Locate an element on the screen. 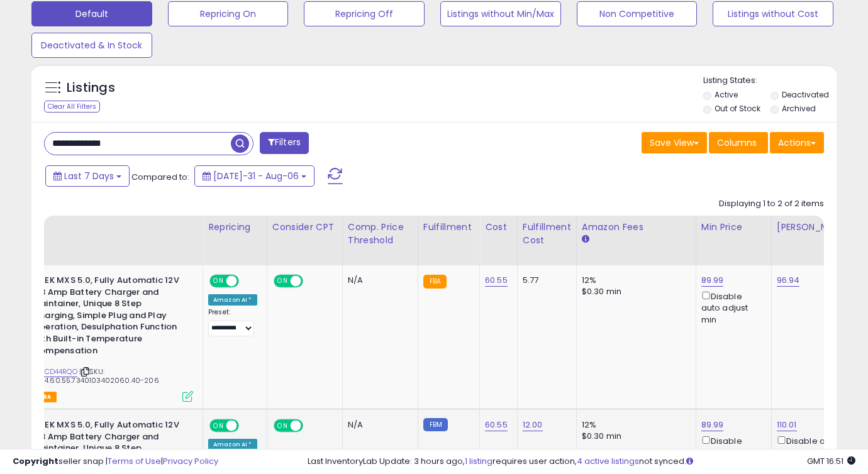 This screenshot has height=474, width=868. button: Save View is located at coordinates (674, 143).